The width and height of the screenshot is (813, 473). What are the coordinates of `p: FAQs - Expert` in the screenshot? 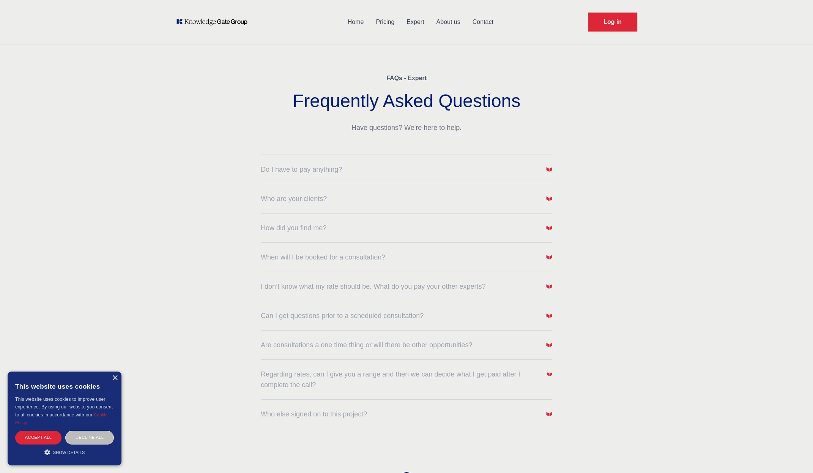 It's located at (407, 78).